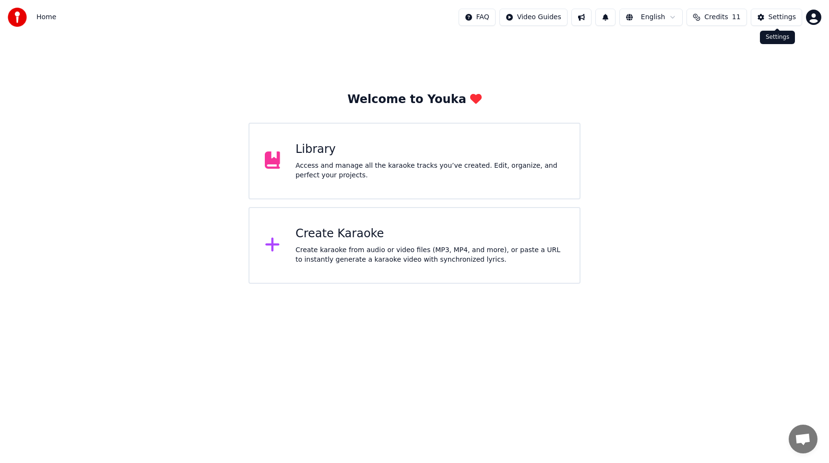 The image size is (829, 463). I want to click on button: Credits11, so click(716, 17).